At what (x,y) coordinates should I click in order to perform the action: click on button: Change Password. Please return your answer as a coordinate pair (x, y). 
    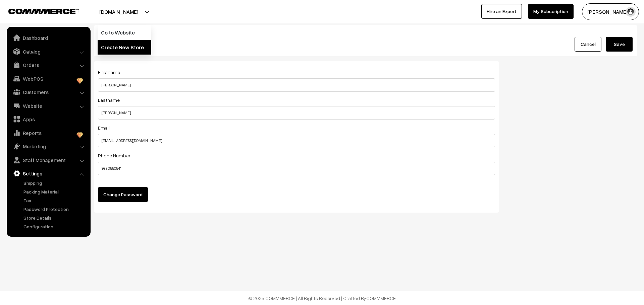
    Looking at the image, I should click on (123, 195).